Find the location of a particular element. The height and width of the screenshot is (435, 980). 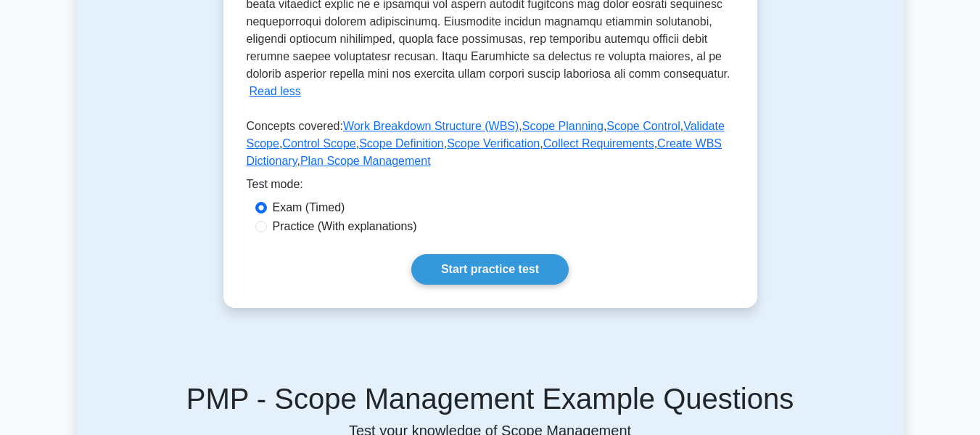

p: Concepts covered: , , , , , , , , , is located at coordinates (490, 146).